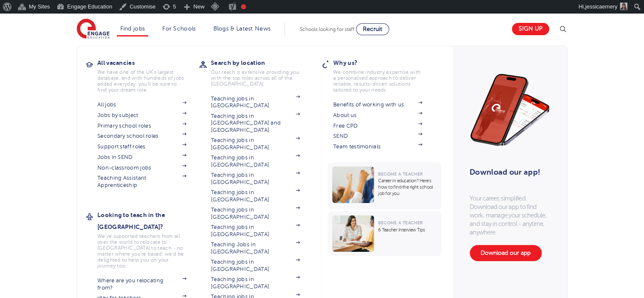 The height and width of the screenshot is (298, 644). What do you see at coordinates (142, 115) in the screenshot?
I see `a: Jobs by subject` at bounding box center [142, 115].